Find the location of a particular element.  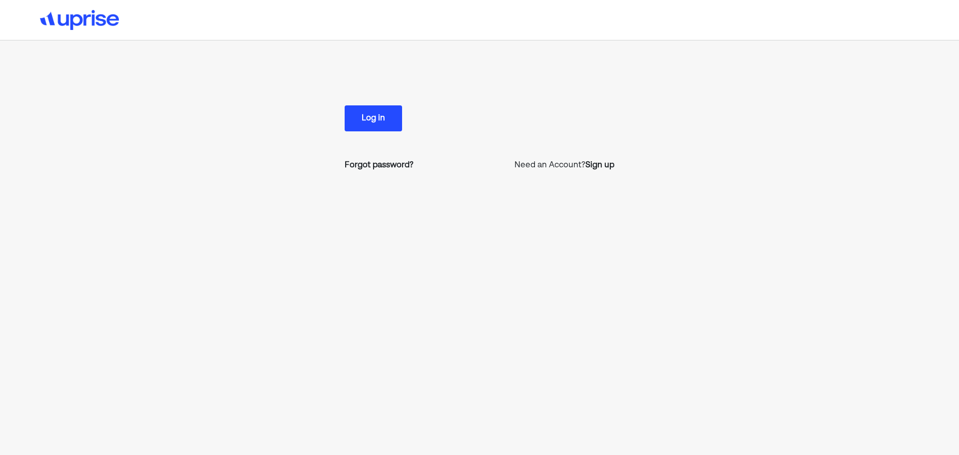

div: Sign up is located at coordinates (600, 165).